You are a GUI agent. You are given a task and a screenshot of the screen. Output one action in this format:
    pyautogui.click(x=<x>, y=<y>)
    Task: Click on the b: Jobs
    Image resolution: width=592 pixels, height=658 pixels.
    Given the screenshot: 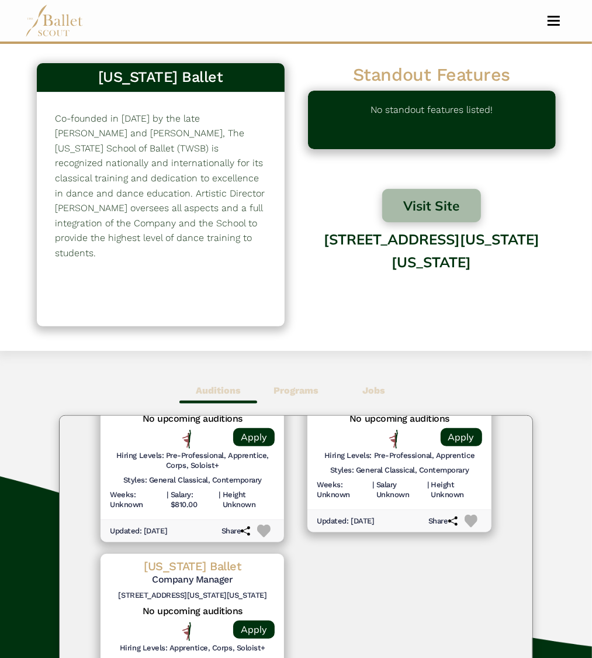 What is the action you would take?
    pyautogui.click(x=374, y=390)
    